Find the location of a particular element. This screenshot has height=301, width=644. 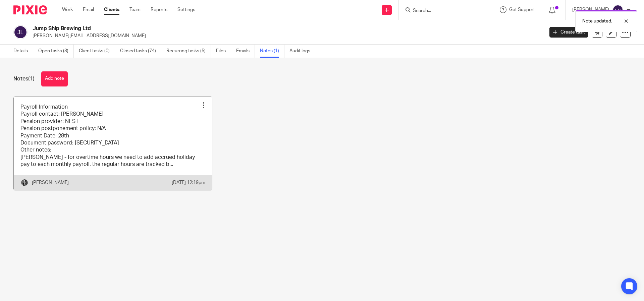

a: Recurring tasks (5) is located at coordinates (188, 51).